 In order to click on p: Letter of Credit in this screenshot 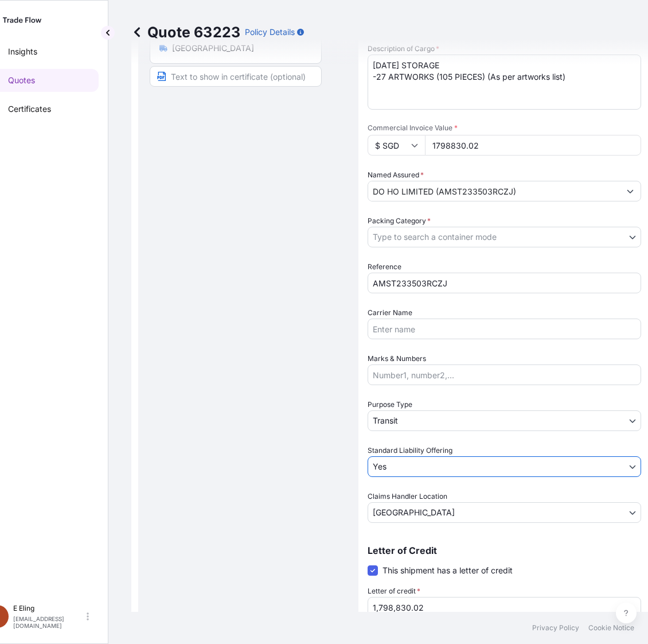, I will do `click(504, 550)`.